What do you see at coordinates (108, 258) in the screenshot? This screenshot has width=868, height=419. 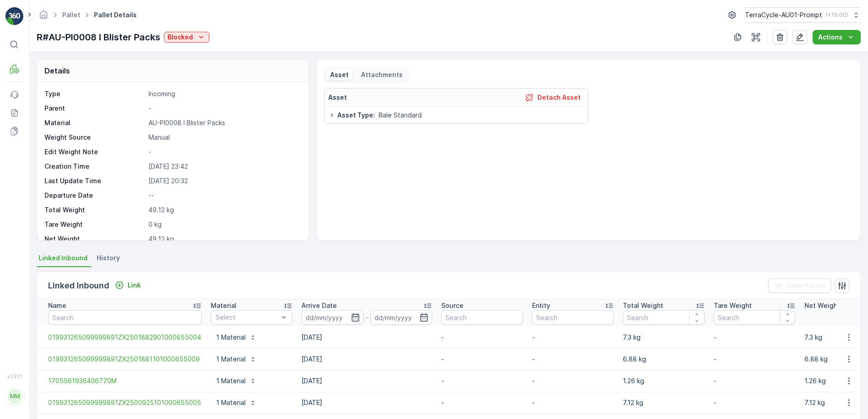 I see `span: History` at bounding box center [108, 258].